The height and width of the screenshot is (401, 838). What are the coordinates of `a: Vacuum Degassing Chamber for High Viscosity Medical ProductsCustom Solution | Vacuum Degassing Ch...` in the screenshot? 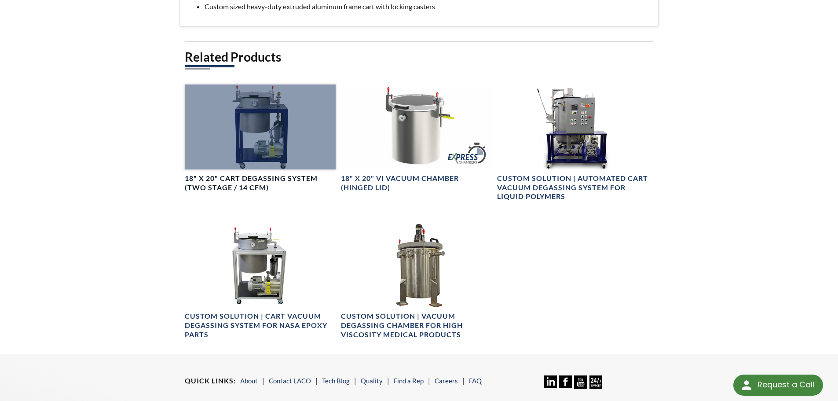 It's located at (416, 281).